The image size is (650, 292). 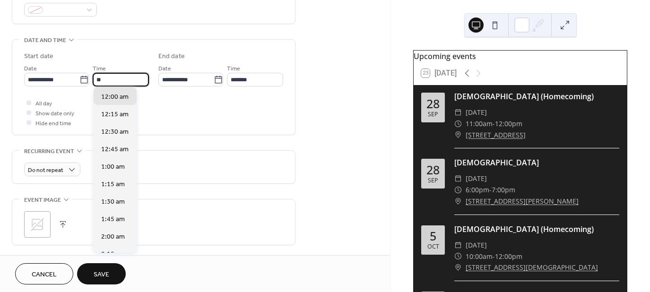 I want to click on div: Upcoming events, so click(x=520, y=56).